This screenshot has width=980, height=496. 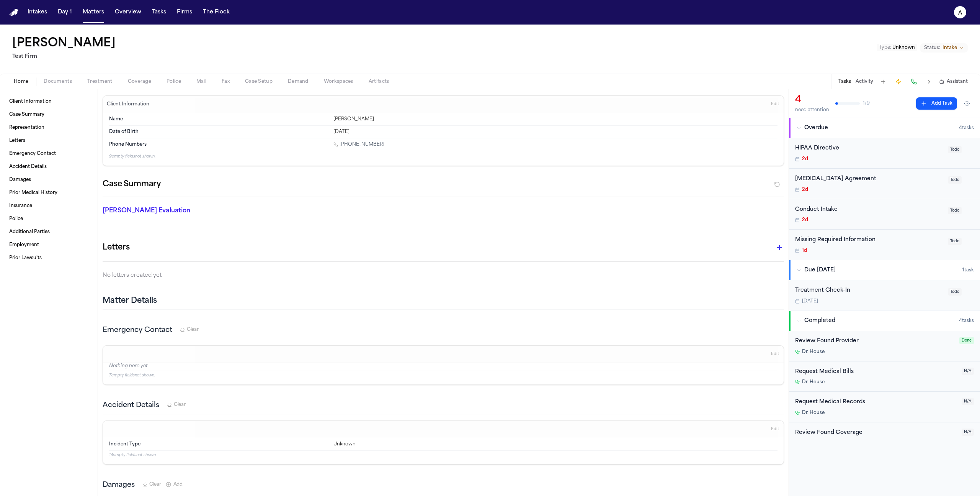 What do you see at coordinates (875, 341) in the screenshot?
I see `div: Review Found Provider` at bounding box center [875, 341].